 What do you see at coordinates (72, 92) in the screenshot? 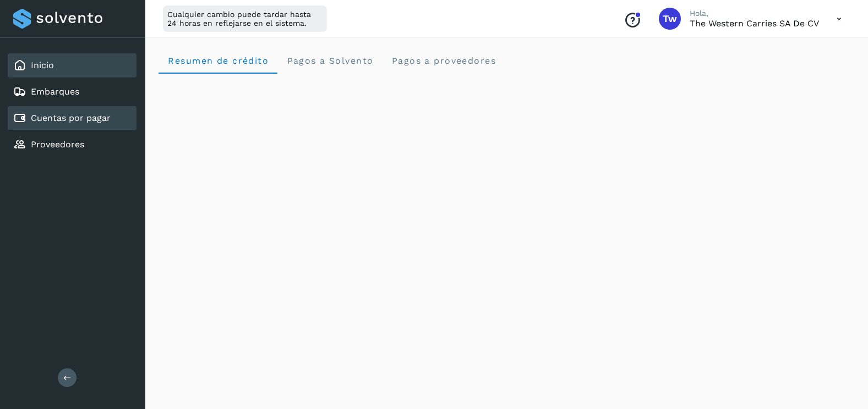
I see `div: Embarques` at bounding box center [72, 92].